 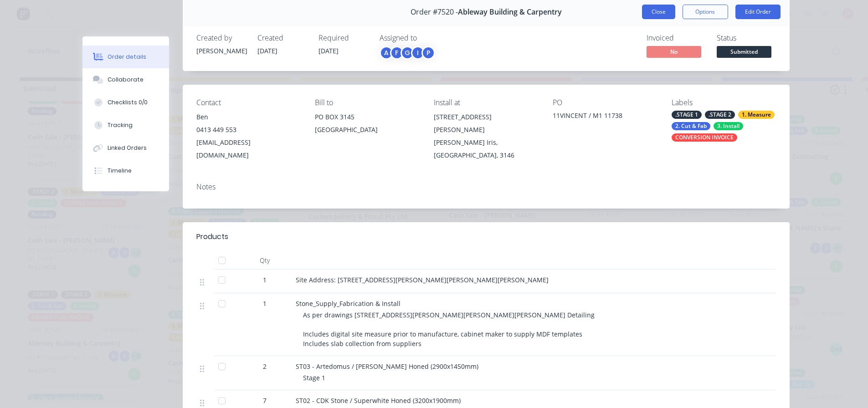 What do you see at coordinates (120, 125) in the screenshot?
I see `div: Tracking` at bounding box center [120, 125].